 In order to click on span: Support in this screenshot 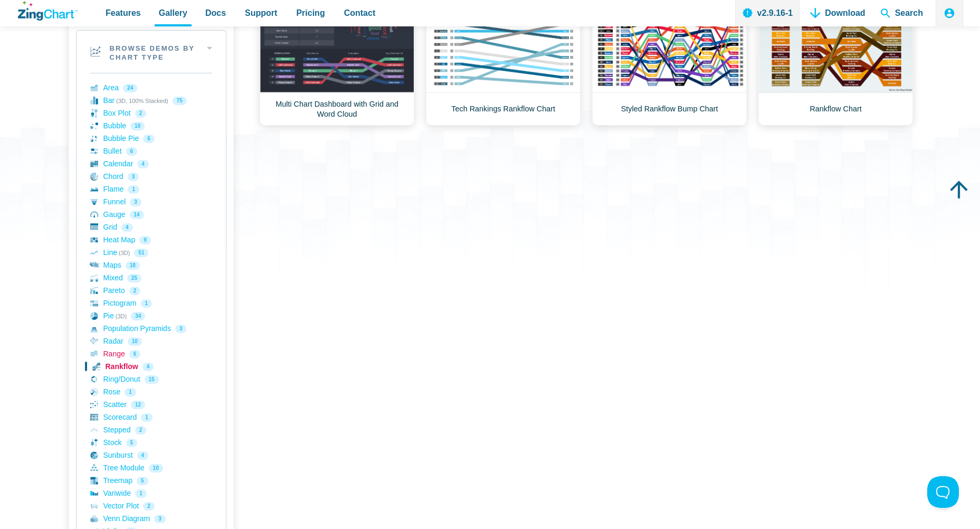, I will do `click(260, 13)`.